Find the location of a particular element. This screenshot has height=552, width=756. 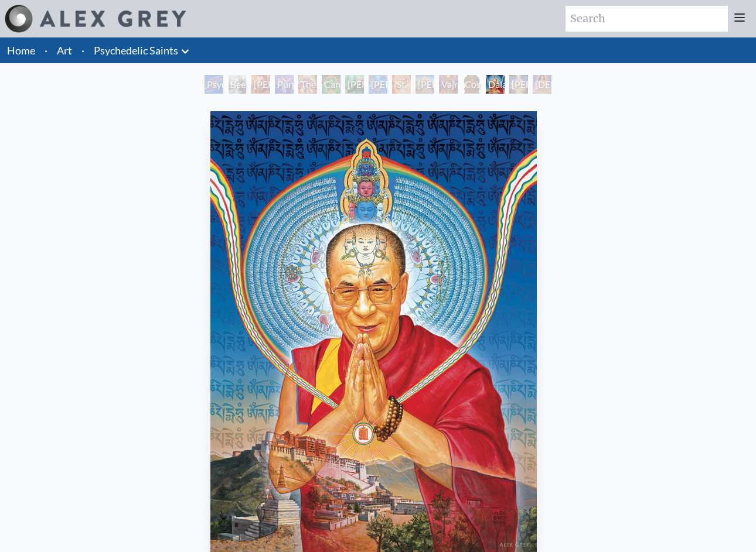

div: The Shulgins and their Alchemical Angels is located at coordinates (307, 84).